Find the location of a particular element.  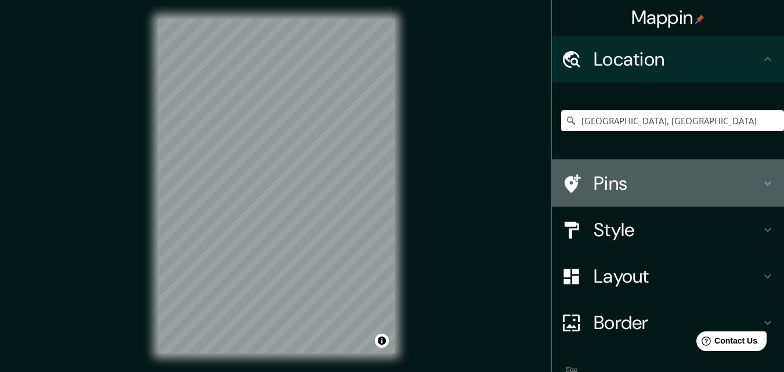

h4: Layout is located at coordinates (677, 276).